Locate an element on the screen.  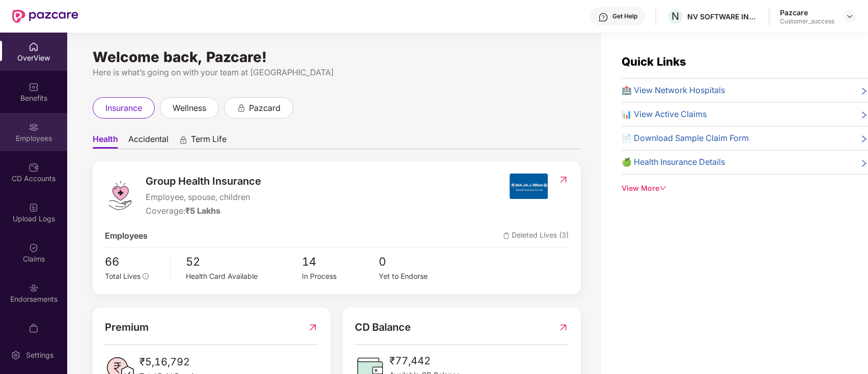
div: Yet to Endorse is located at coordinates (417, 276).